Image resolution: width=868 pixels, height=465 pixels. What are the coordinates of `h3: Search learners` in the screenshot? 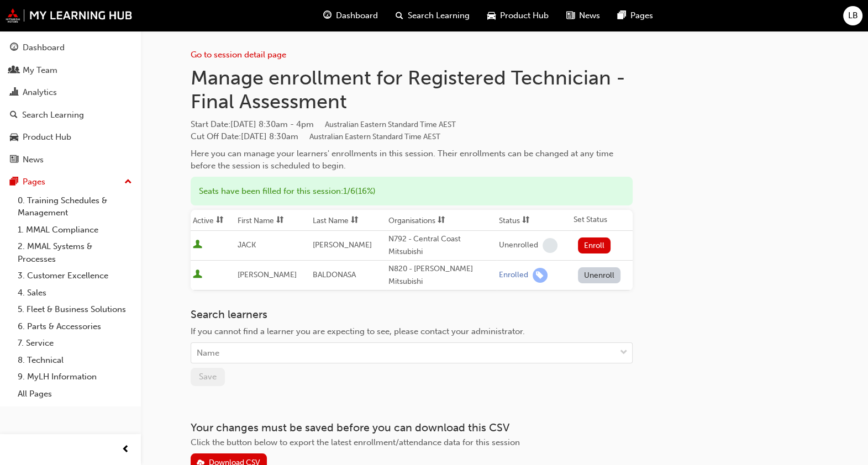 It's located at (411, 314).